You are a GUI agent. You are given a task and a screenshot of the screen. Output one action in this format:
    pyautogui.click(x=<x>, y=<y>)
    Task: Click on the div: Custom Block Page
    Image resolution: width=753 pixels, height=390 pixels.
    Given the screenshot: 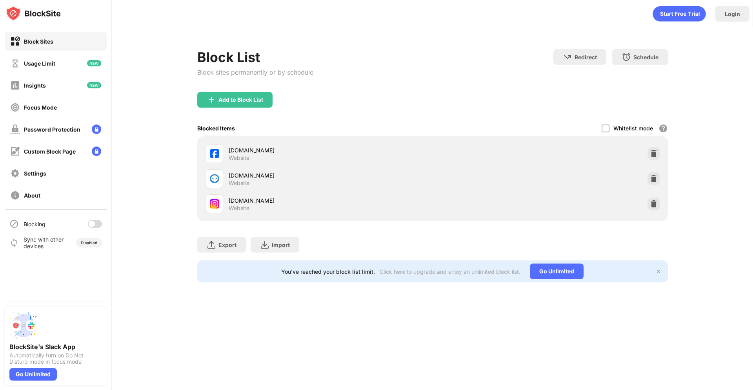 What is the action you would take?
    pyautogui.click(x=50, y=151)
    